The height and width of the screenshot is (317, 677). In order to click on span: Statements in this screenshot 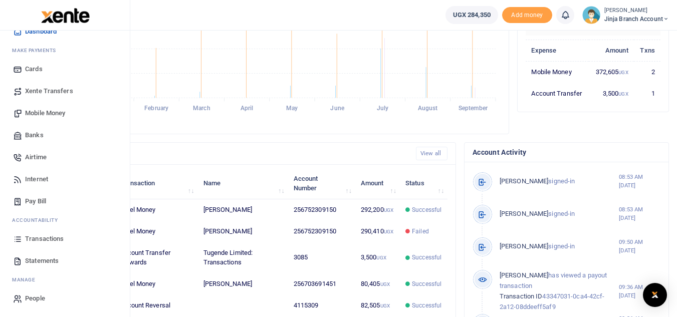, I will do `click(42, 261)`.